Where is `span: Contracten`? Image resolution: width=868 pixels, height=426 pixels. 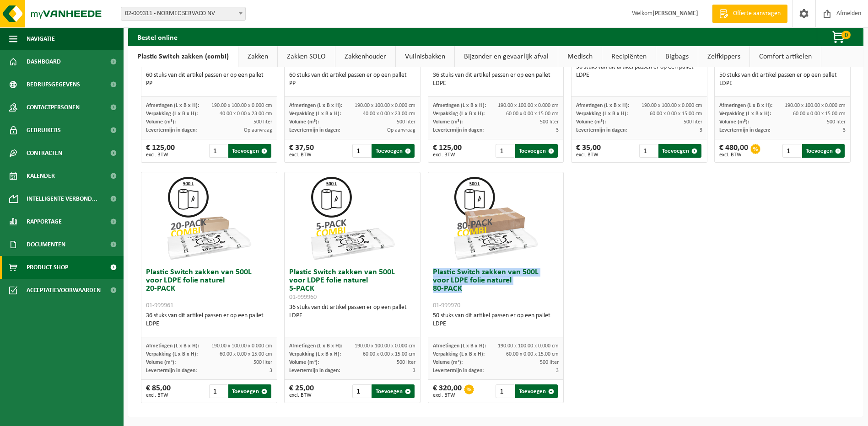 span: Contracten is located at coordinates (44, 153).